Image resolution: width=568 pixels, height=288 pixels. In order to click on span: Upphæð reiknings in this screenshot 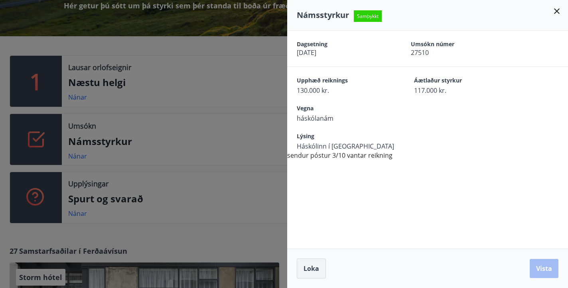, I will do `click(341, 81)`.